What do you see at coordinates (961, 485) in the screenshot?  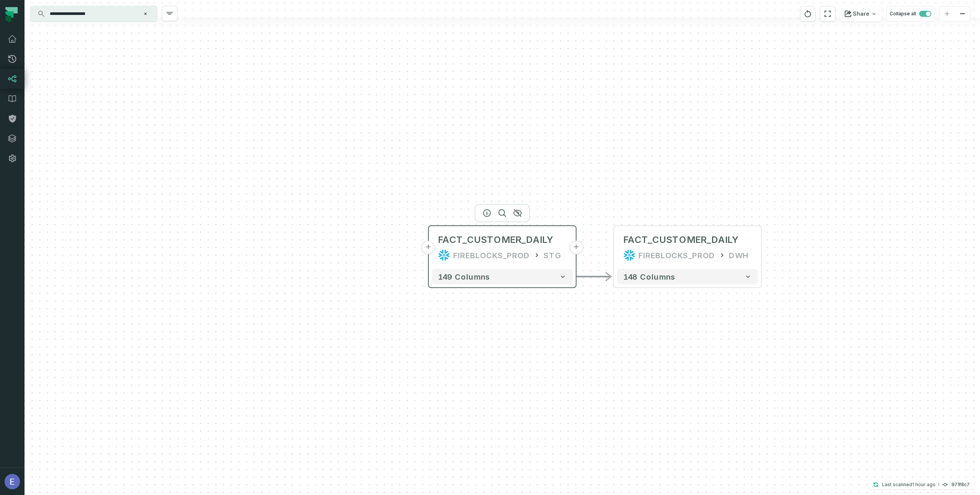 I see `h4: 971f8c7` at bounding box center [961, 485].